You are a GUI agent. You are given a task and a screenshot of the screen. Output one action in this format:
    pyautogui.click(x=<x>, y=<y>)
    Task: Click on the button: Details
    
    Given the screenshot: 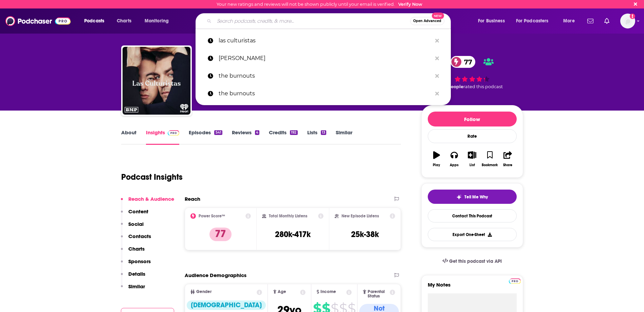 What is the action you would take?
    pyautogui.click(x=133, y=277)
    